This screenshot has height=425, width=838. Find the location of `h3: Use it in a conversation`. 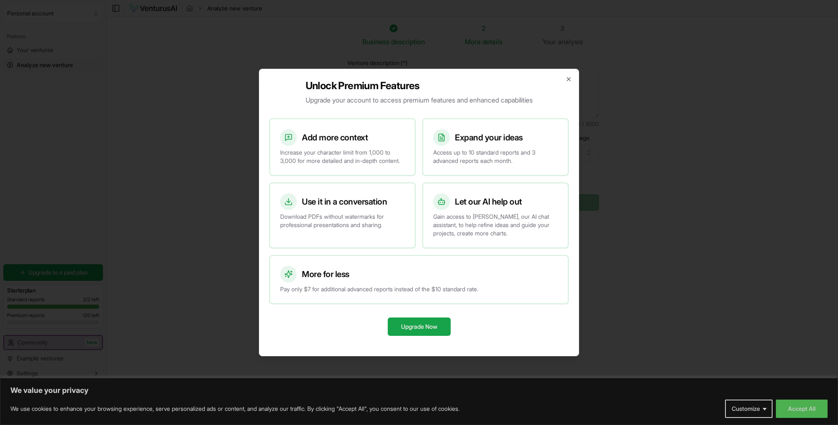

h3: Use it in a conversation is located at coordinates (344, 202).